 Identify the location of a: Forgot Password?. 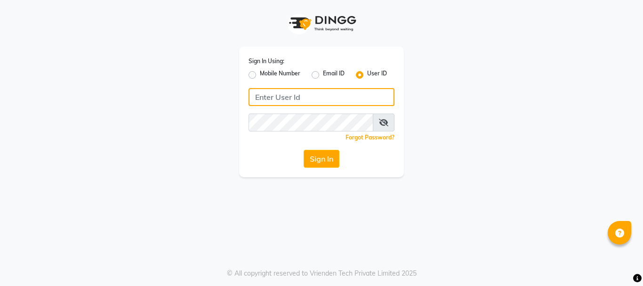
(370, 137).